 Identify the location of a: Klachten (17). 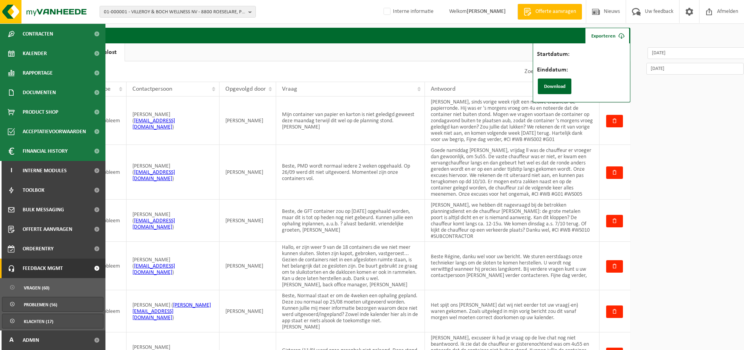
(53, 321).